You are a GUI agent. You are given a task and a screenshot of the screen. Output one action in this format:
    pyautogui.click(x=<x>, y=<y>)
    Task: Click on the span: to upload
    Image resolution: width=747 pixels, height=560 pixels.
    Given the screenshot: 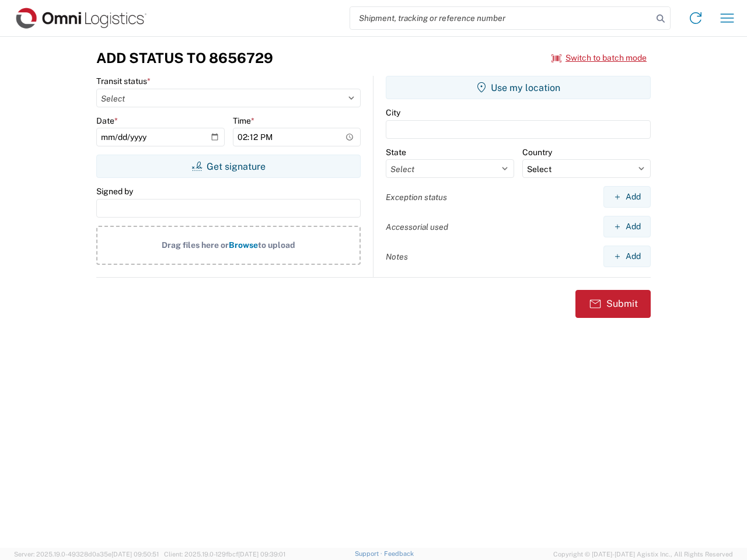 What is the action you would take?
    pyautogui.click(x=277, y=245)
    